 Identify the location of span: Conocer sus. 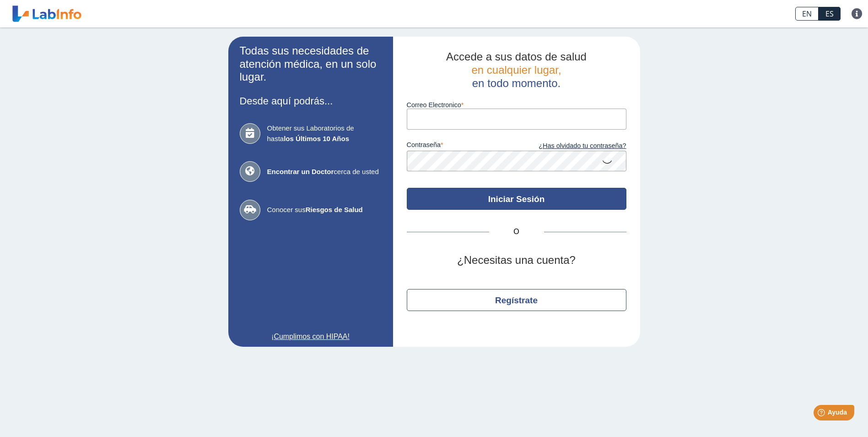
(325, 209).